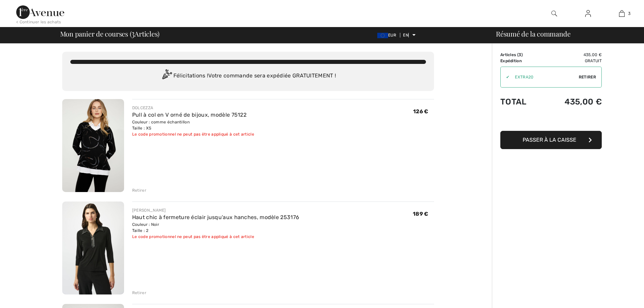 This screenshot has width=644, height=308. Describe the element at coordinates (189, 114) in the screenshot. I see `a: Pull à col en V orné de bijoux, modèle 75122` at that location.